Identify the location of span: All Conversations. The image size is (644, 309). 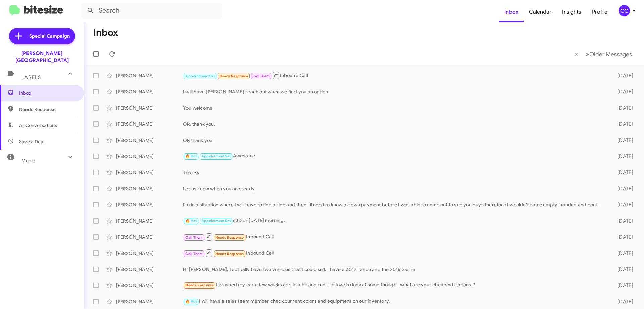
(38, 125).